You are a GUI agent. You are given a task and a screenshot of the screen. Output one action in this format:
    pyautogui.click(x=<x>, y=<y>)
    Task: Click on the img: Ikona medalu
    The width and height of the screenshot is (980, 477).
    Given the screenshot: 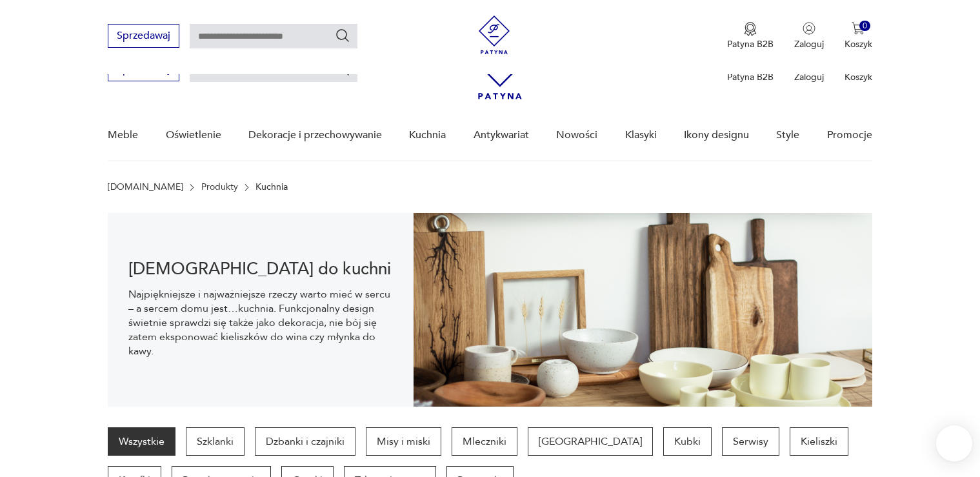 What is the action you would take?
    pyautogui.click(x=750, y=29)
    